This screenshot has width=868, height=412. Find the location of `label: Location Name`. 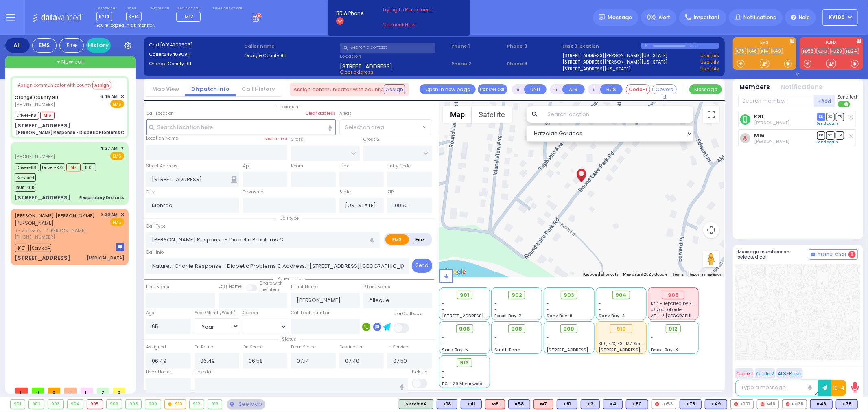

label: Location Name is located at coordinates (162, 139).